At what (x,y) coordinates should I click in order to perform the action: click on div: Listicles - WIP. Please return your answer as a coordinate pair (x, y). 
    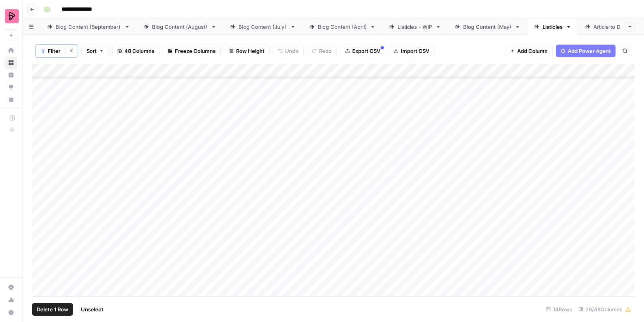
    Looking at the image, I should click on (414, 27).